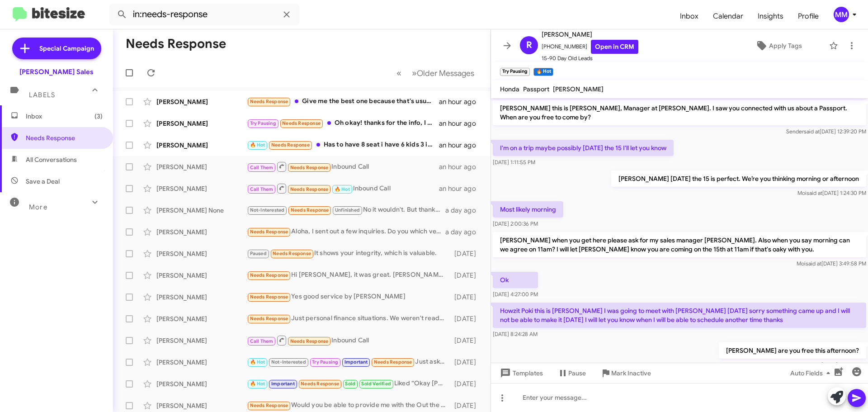  I want to click on span: Save a Deal, so click(42, 181).